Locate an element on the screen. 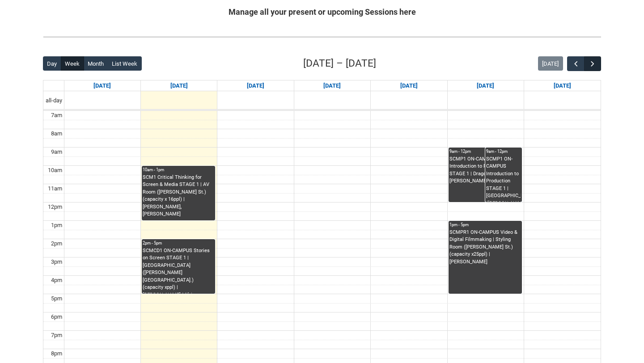  button: Week is located at coordinates (72, 64).